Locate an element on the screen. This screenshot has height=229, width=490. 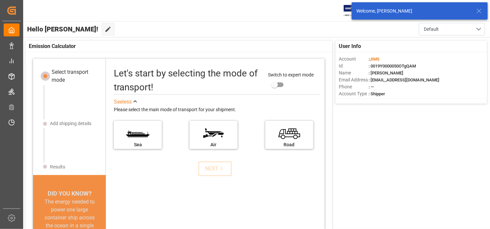
span: Name is located at coordinates (353, 73).